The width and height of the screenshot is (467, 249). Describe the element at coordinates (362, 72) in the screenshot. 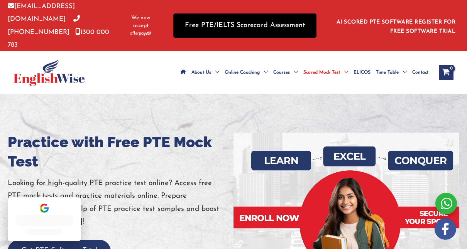

I see `span: ELICOS` at that location.